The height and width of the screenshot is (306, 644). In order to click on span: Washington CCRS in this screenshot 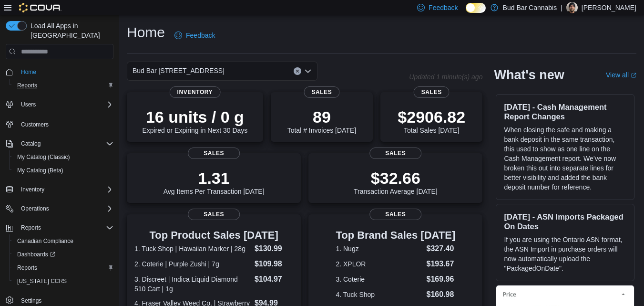, I will do `click(63, 281)`.